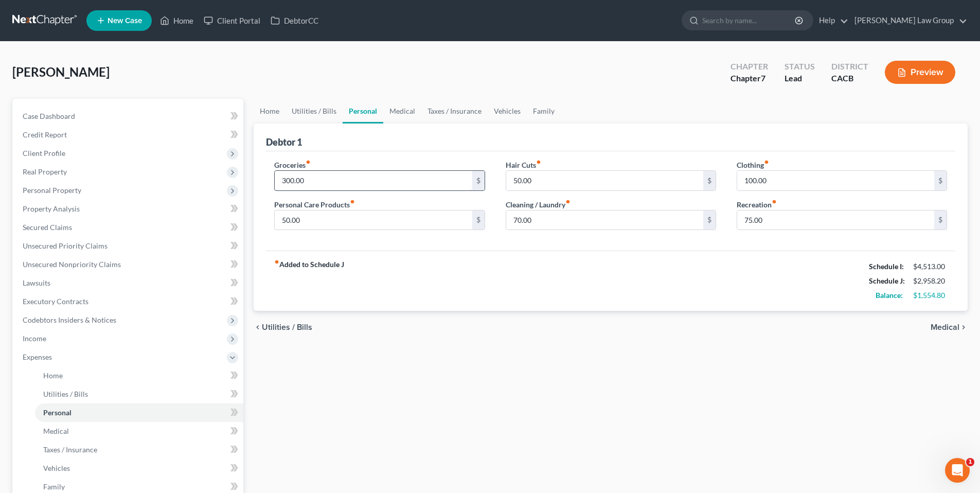  Describe the element at coordinates (37, 356) in the screenshot. I see `span: Expenses` at that location.